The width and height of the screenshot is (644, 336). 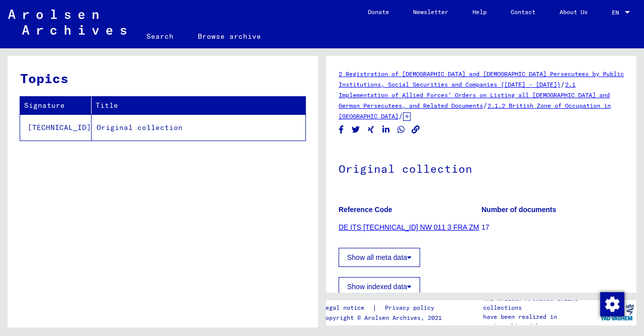 What do you see at coordinates (230, 37) in the screenshot?
I see `a: Browse archive` at bounding box center [230, 37].